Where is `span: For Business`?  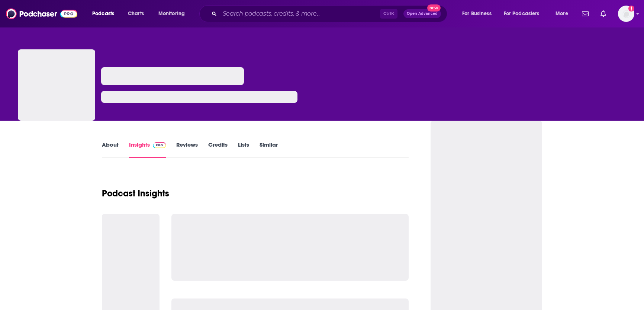 span: For Business is located at coordinates (476, 13).